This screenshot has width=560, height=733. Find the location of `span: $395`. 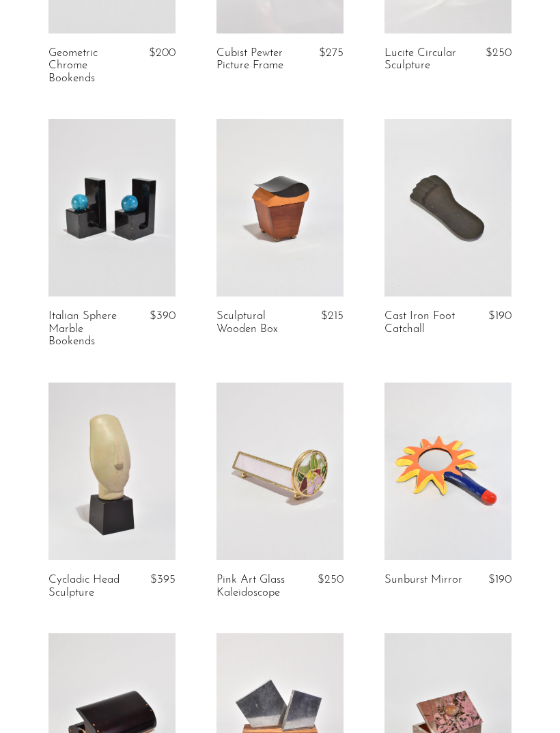

span: $395 is located at coordinates (162, 579).